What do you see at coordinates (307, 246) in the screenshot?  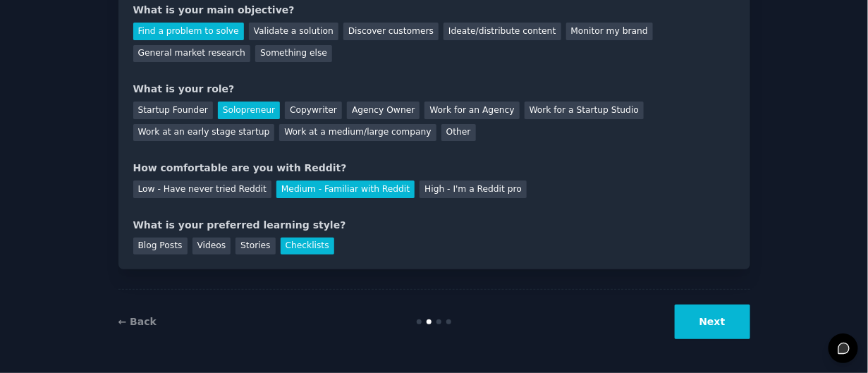 I see `div: Checklists` at bounding box center [307, 246].